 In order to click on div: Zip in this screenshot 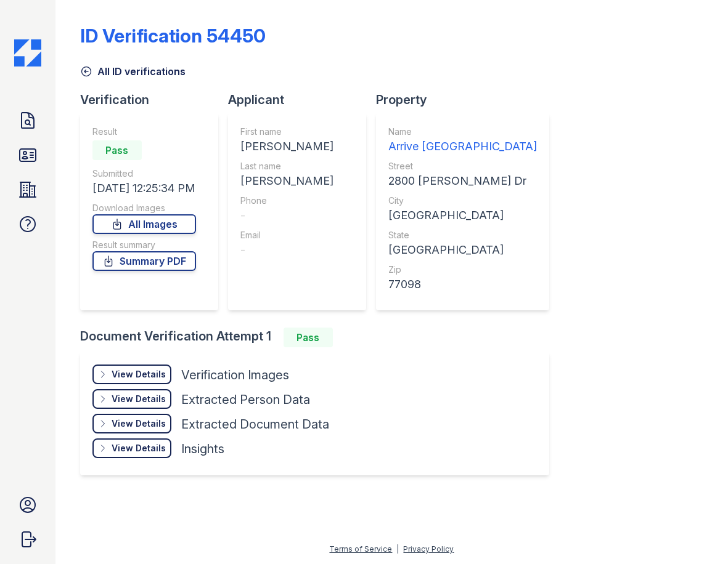, I will do `click(462, 270)`.